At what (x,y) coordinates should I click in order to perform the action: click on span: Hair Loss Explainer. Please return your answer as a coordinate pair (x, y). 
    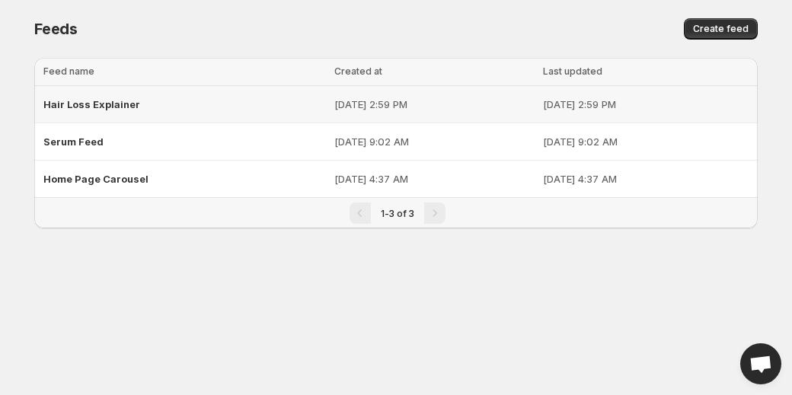
    Looking at the image, I should click on (91, 104).